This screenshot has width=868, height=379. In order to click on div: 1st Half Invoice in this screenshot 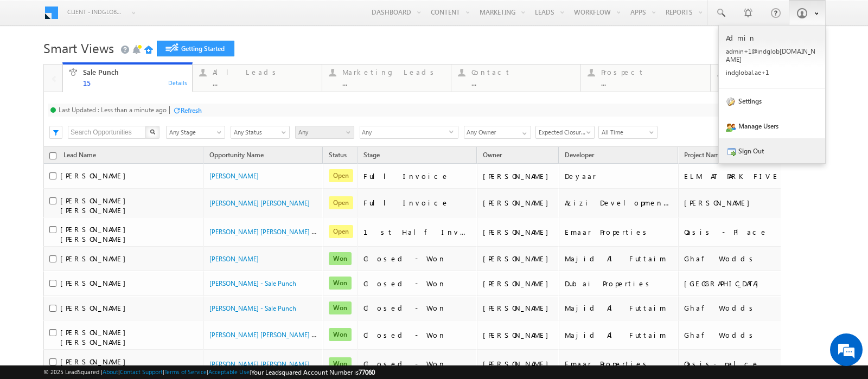, I will do `click(418, 232)`.